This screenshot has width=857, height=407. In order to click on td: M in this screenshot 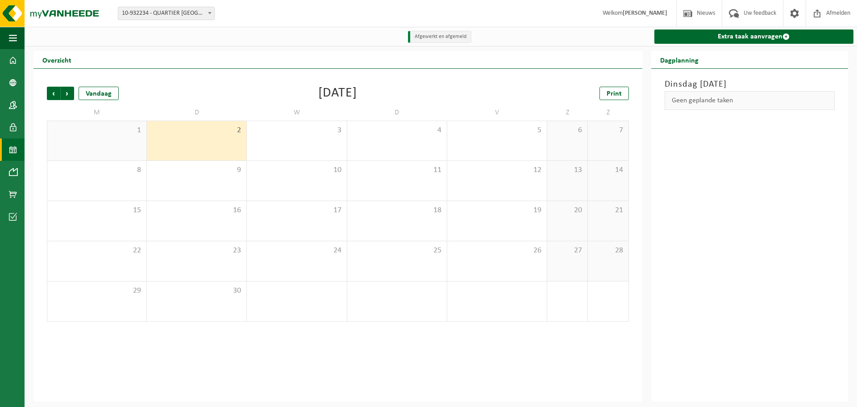, I will do `click(97, 112)`.